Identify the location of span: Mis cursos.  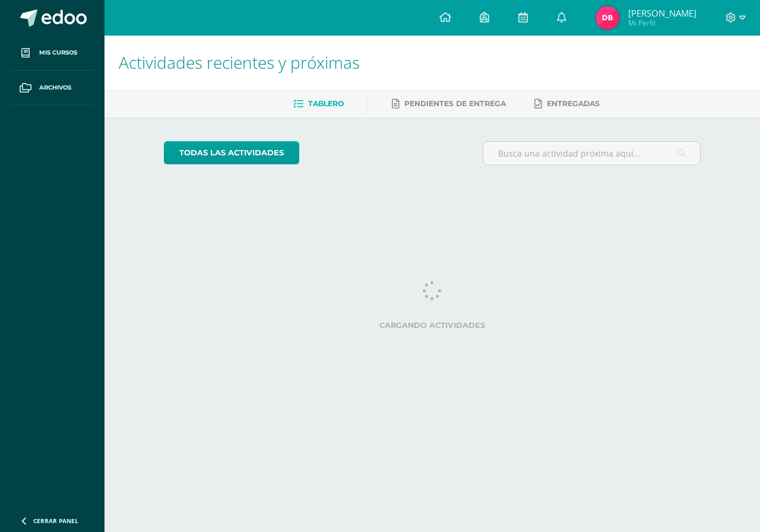
(58, 53).